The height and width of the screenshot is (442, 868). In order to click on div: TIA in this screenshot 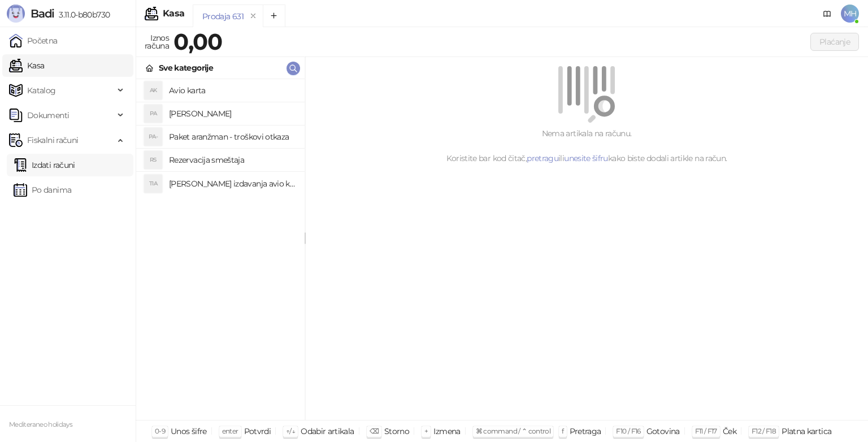, I will do `click(153, 183)`.